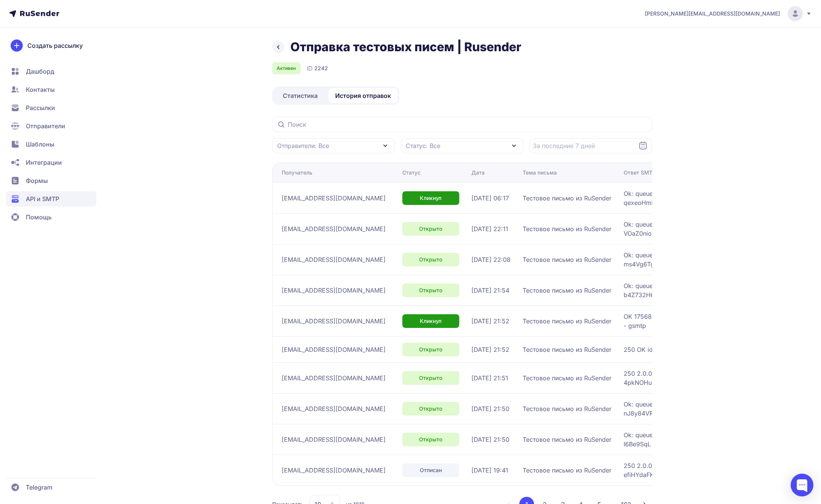 This screenshot has width=821, height=504. I want to click on span: Формы, so click(36, 181).